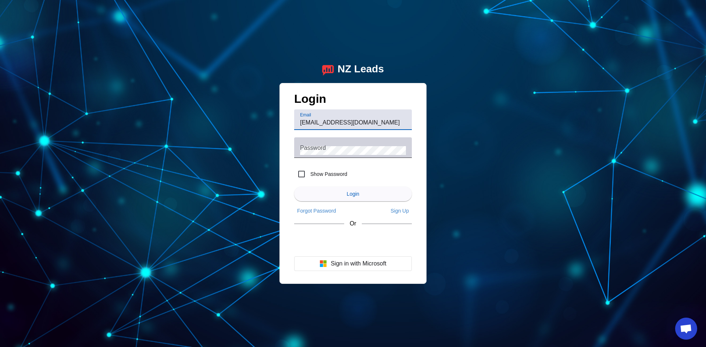 Image resolution: width=706 pixels, height=347 pixels. Describe the element at coordinates (353, 264) in the screenshot. I see `button: Sign in with Microsoft` at that location.